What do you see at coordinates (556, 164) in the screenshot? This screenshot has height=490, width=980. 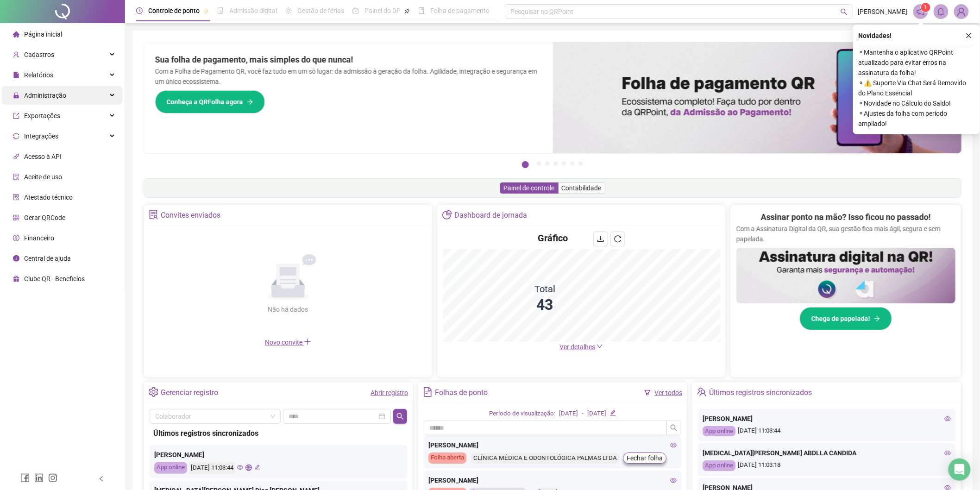 I see `button: 4` at bounding box center [556, 164].